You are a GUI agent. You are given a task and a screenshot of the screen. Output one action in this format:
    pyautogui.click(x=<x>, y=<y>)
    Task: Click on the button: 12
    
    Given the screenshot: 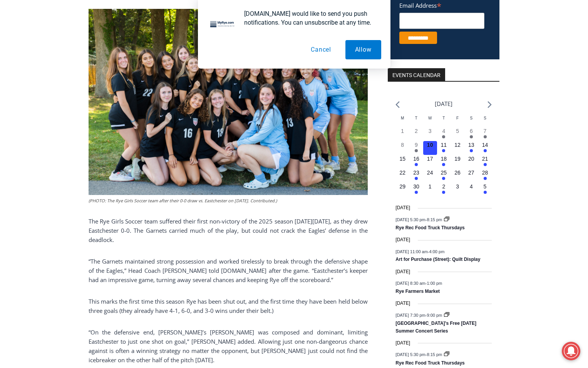 What is the action you would take?
    pyautogui.click(x=457, y=148)
    